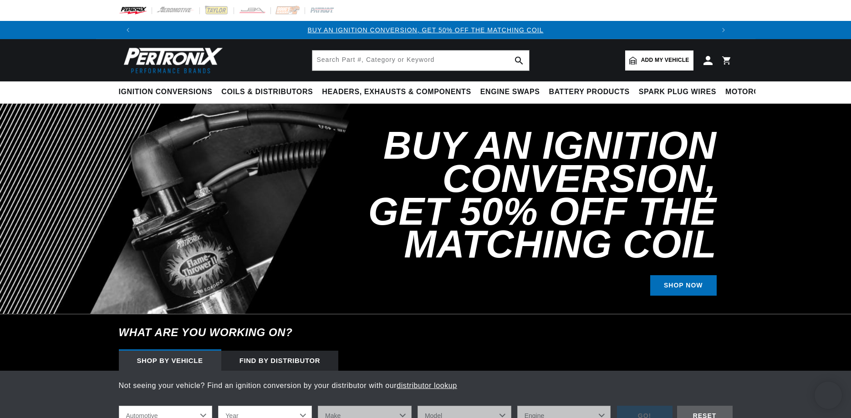 This screenshot has width=851, height=418. What do you see at coordinates (723, 30) in the screenshot?
I see `button: Translation missing: en.sections.announcements.next_announcement` at bounding box center [723, 30].